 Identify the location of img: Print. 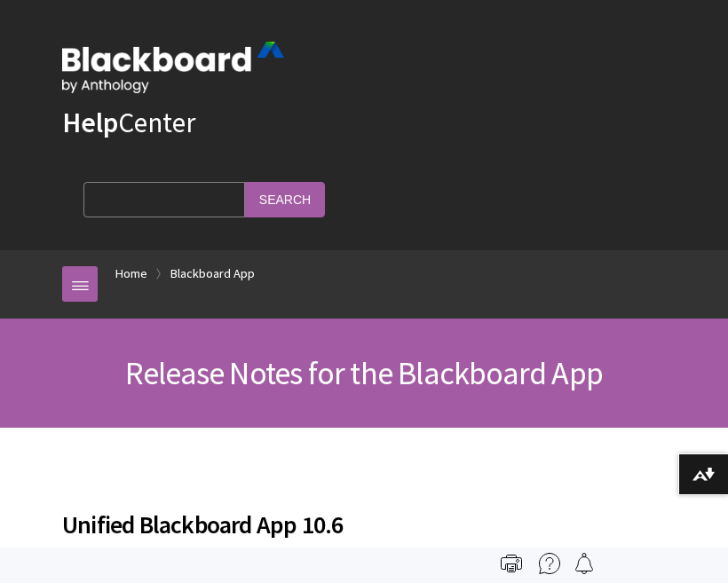
(511, 564).